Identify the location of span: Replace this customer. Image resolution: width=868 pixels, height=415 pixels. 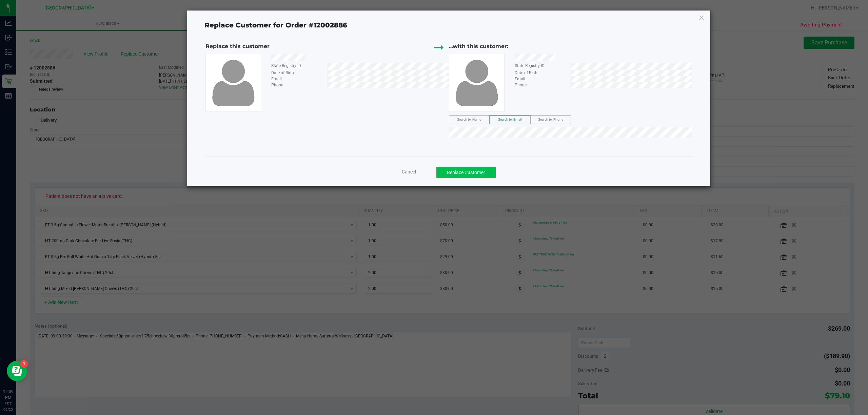
(238, 46).